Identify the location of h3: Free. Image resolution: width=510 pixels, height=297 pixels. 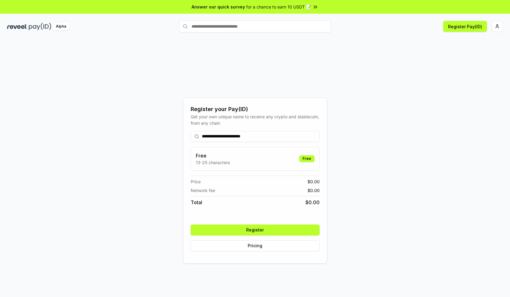
(213, 156).